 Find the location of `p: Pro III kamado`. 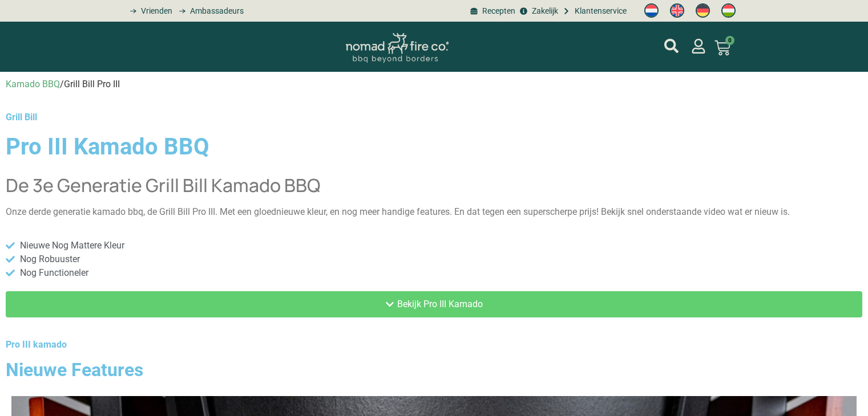

p: Pro III kamado is located at coordinates (434, 345).